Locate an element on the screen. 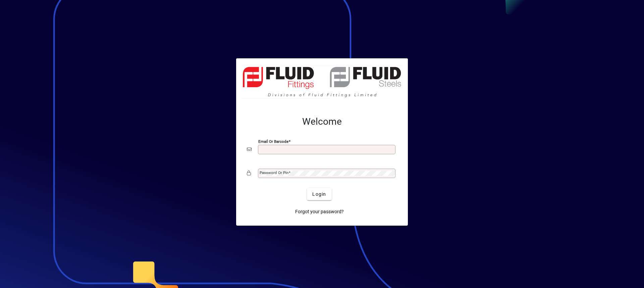 This screenshot has height=288, width=644. span: Login is located at coordinates (319, 194).